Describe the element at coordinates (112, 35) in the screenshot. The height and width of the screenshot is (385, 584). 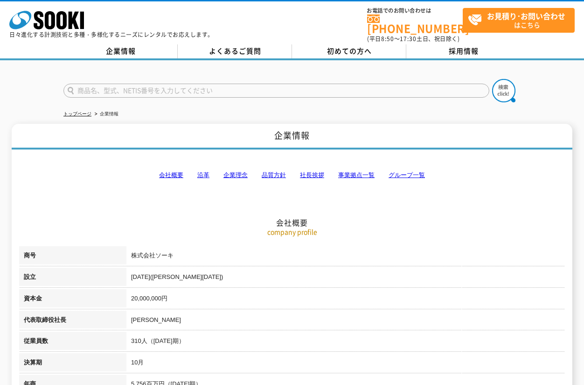
I see `p: 日々進化する計測技術と多種・多様化するニーズにレンタルでお応えします。` at that location.